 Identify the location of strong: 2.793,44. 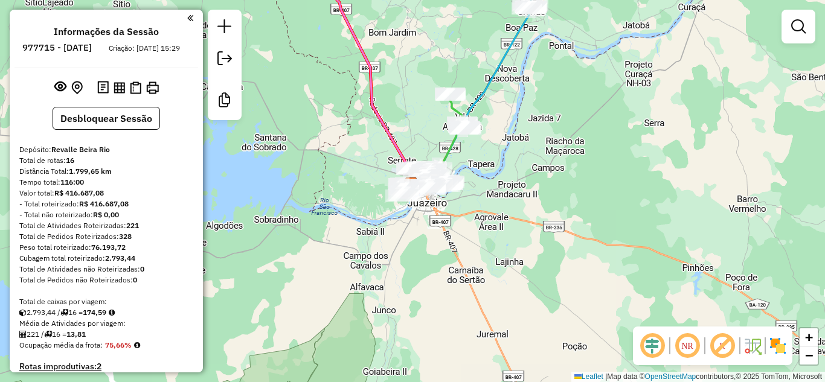
(120, 258).